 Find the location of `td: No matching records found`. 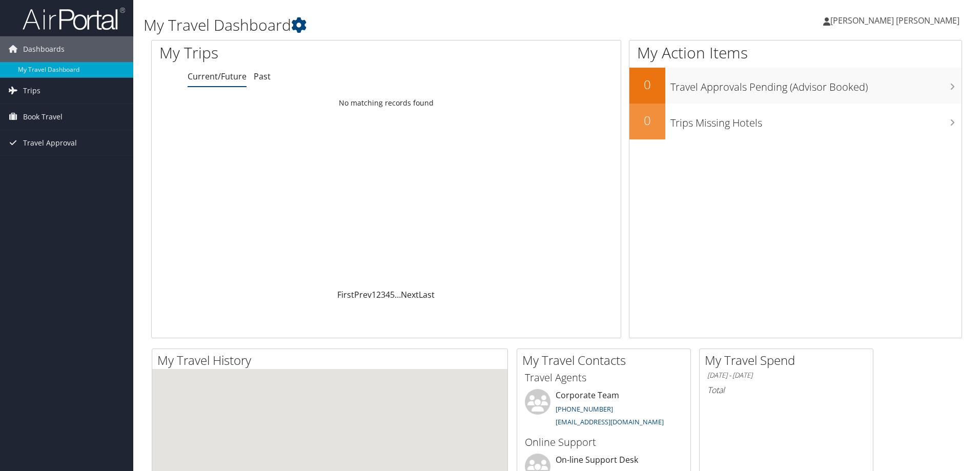

td: No matching records found is located at coordinates (386, 103).